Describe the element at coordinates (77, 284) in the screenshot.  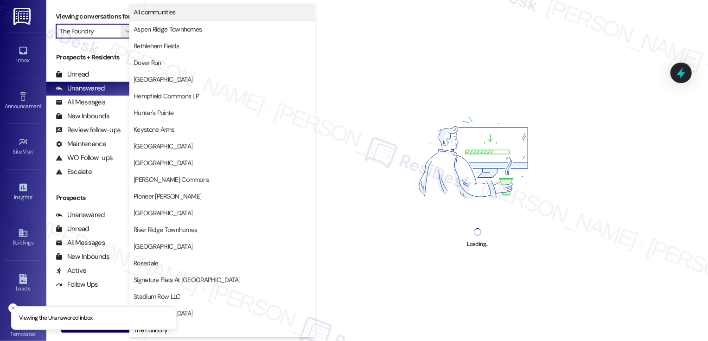
I see `div: Follow Ups` at that location.